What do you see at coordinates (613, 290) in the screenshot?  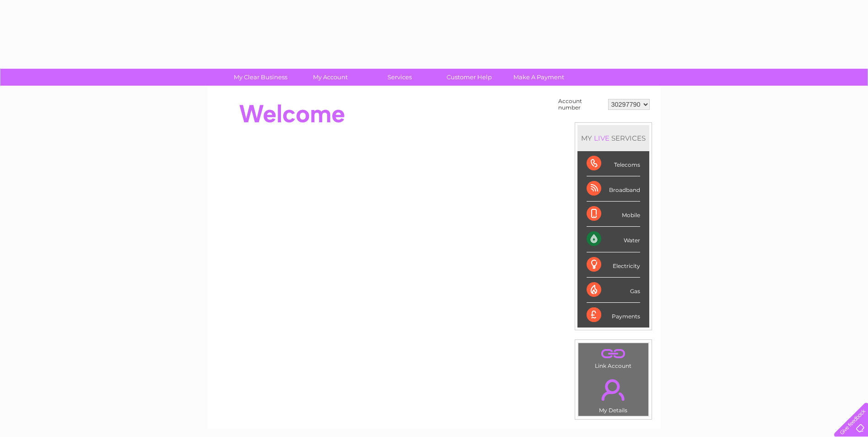 I see `div: Gas` at bounding box center [613, 290].